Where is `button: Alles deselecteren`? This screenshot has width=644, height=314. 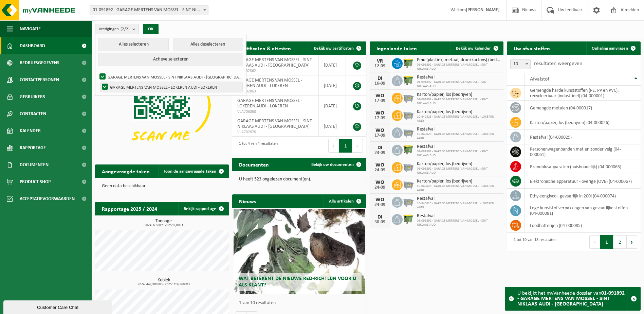
button: Alles deselecteren is located at coordinates (208, 45).